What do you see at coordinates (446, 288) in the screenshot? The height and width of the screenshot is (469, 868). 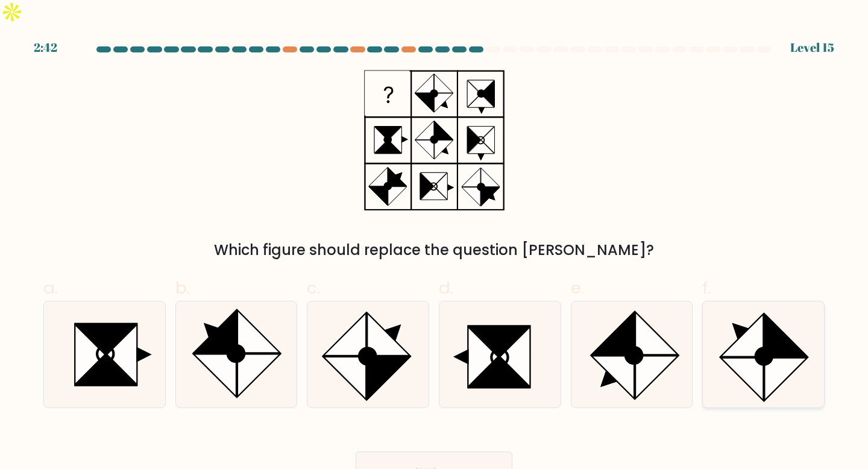 I see `span: d.` at bounding box center [446, 288].